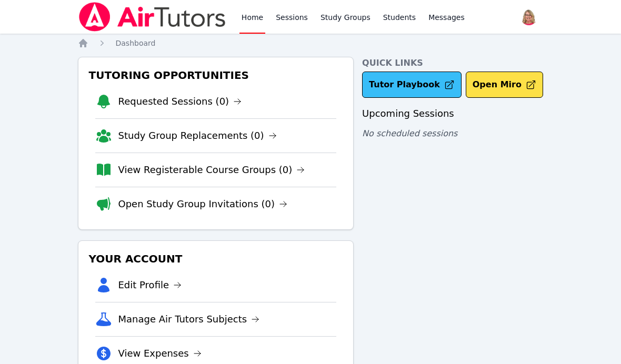  I want to click on h3: Upcoming Sessions, so click(453, 114).